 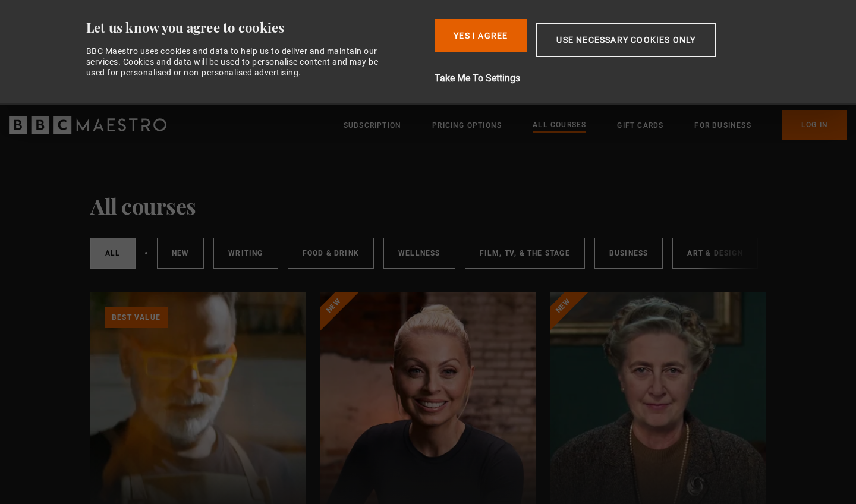 What do you see at coordinates (113, 253) in the screenshot?
I see `a: All` at bounding box center [113, 253].